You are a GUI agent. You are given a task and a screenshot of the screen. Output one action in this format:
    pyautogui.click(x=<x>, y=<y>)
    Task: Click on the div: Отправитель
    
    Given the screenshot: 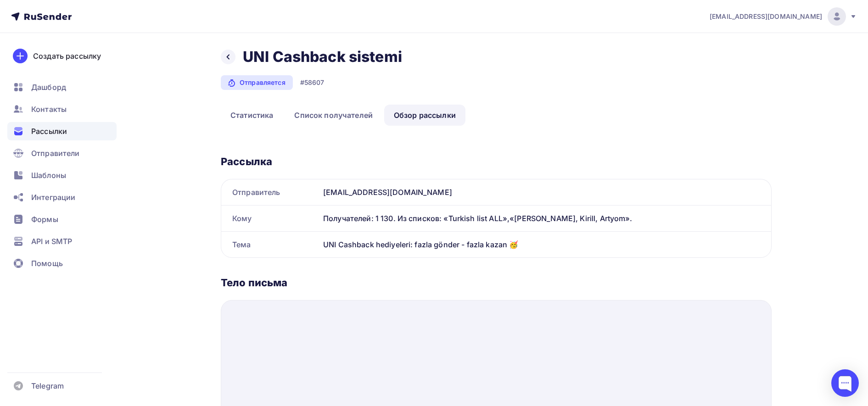 What is the action you would take?
    pyautogui.click(x=270, y=192)
    